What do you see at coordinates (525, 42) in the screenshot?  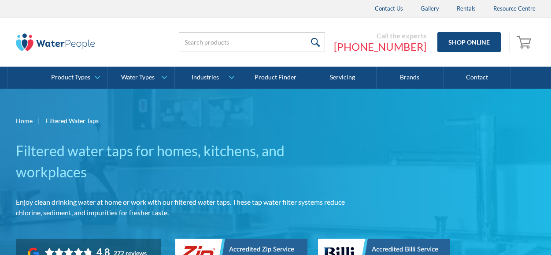 I see `img: shopping cart` at bounding box center [525, 42].